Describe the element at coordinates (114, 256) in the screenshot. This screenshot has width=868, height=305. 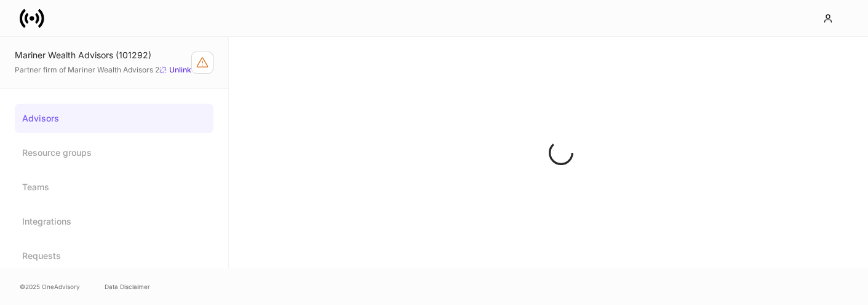
I see `a: Requests` at that location.